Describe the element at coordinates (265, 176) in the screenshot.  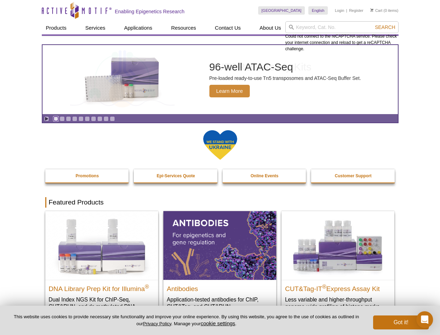
I see `a: Online Events` at that location.